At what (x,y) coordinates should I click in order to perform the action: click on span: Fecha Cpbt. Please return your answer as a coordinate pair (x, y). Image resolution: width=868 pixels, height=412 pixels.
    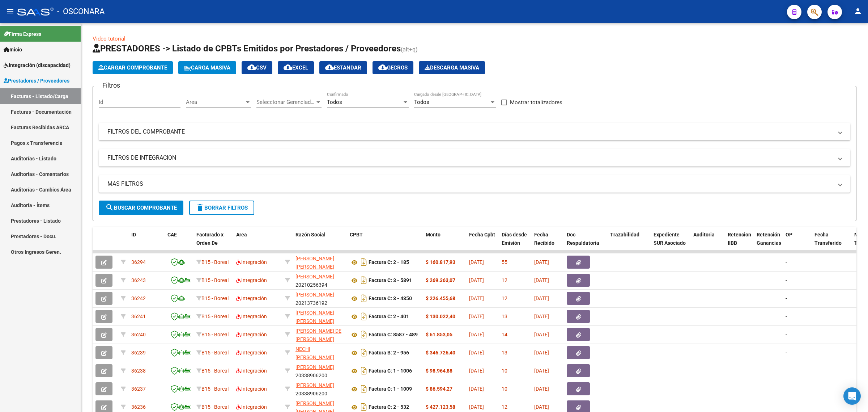
    Looking at the image, I should click on (482, 235).